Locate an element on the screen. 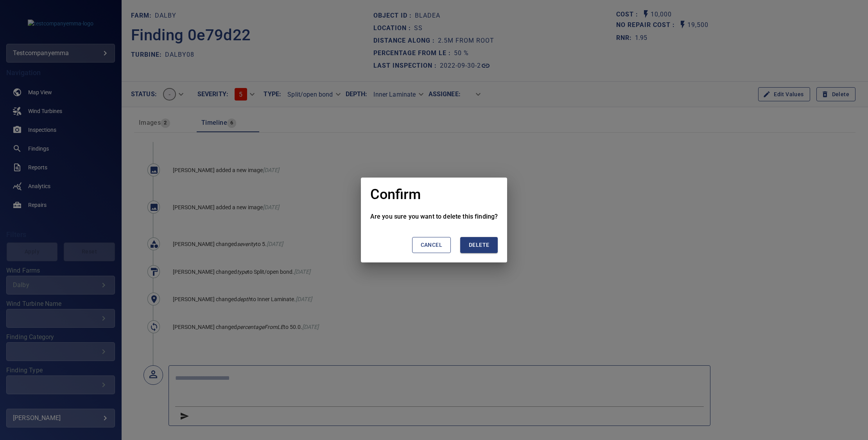 The image size is (868, 440). button: Cancel is located at coordinates (431, 245).